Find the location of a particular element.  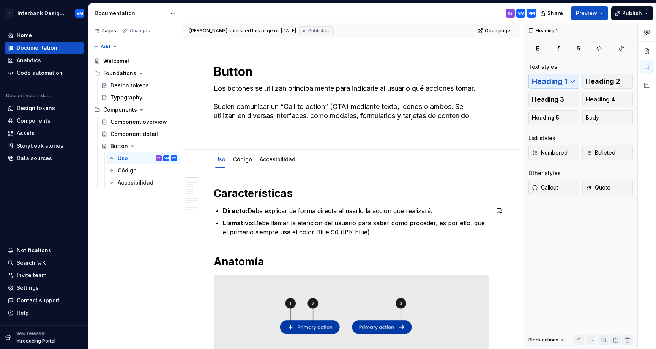

button: Search ⌘K is located at coordinates (44, 263).